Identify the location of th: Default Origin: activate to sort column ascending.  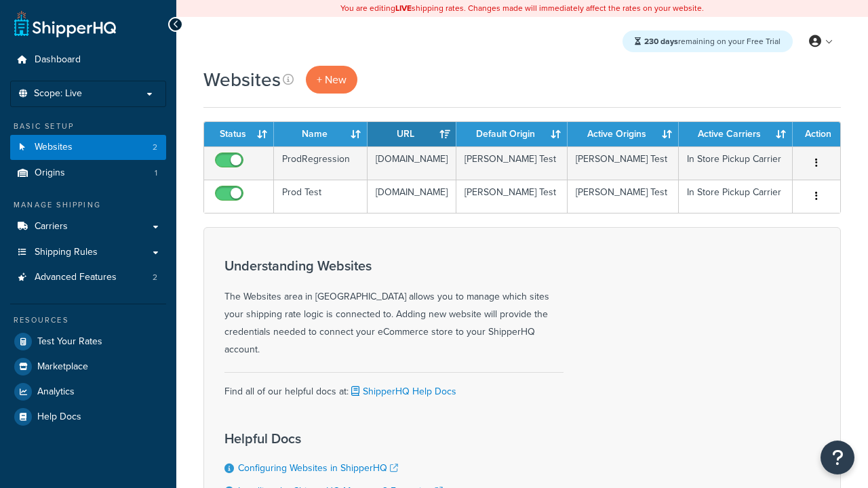
(512, 134).